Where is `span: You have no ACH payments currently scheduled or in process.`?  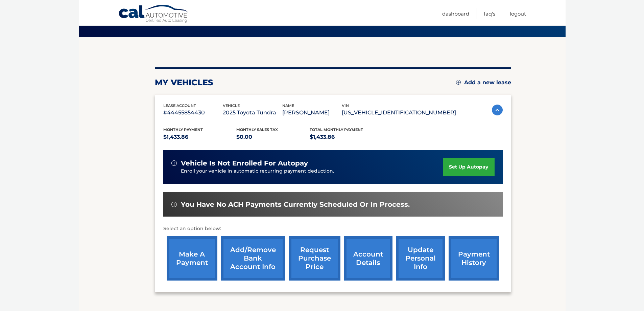 span: You have no ACH payments currently scheduled or in process. is located at coordinates (295, 204).